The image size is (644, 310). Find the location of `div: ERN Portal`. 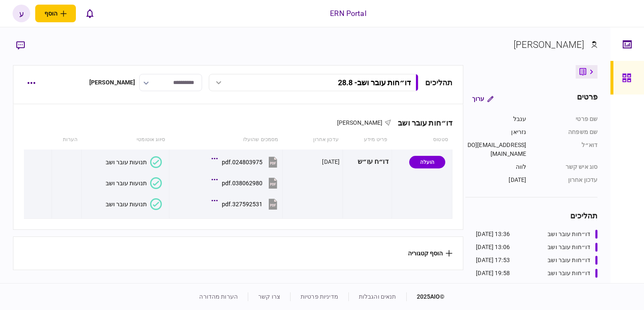

div: ERN Portal is located at coordinates (348, 14).